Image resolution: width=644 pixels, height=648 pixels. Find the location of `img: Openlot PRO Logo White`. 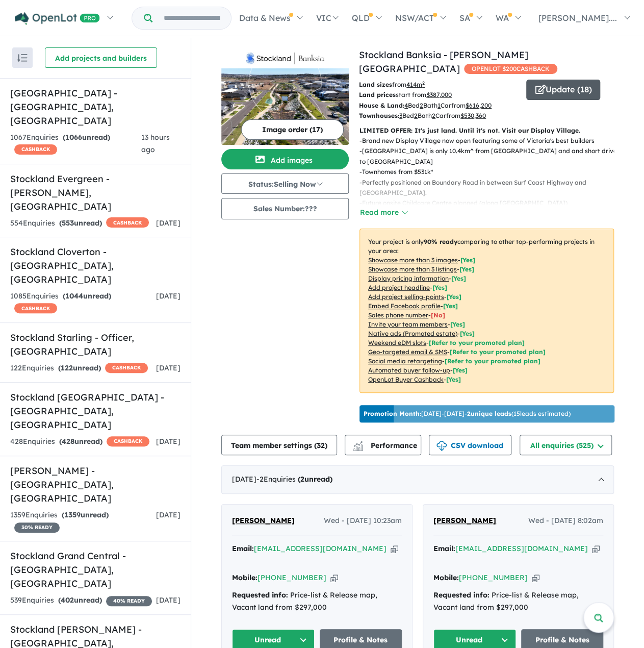

img: Openlot PRO Logo White is located at coordinates (57, 19).